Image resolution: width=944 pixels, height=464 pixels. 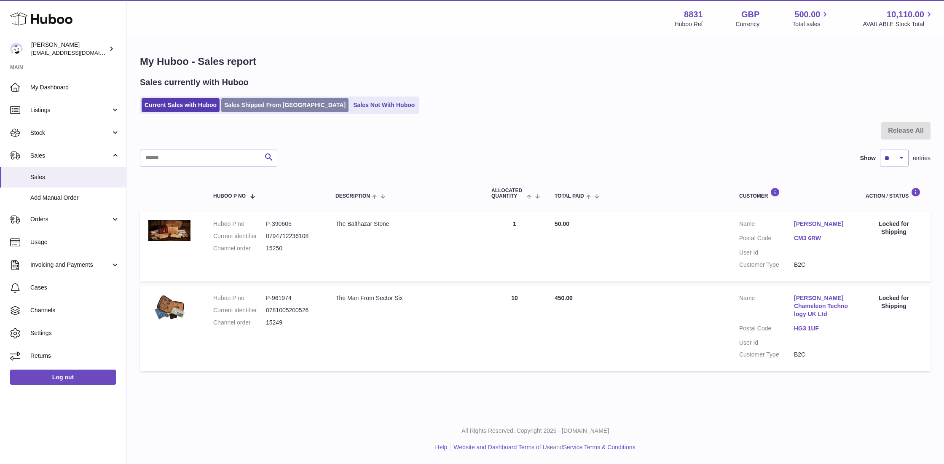 What do you see at coordinates (441, 447) in the screenshot?
I see `a: Help` at bounding box center [441, 447].